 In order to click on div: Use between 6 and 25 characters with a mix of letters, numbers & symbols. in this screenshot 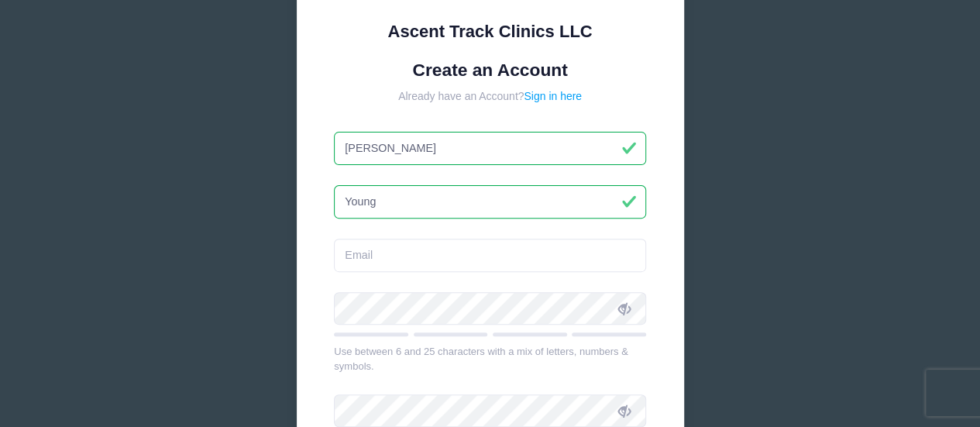, I will do `click(490, 358)`.